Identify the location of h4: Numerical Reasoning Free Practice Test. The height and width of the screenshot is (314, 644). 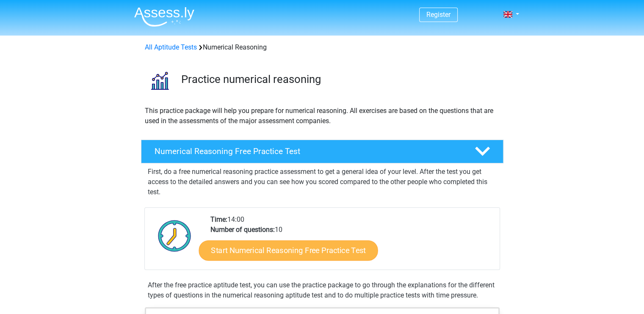
(307, 151).